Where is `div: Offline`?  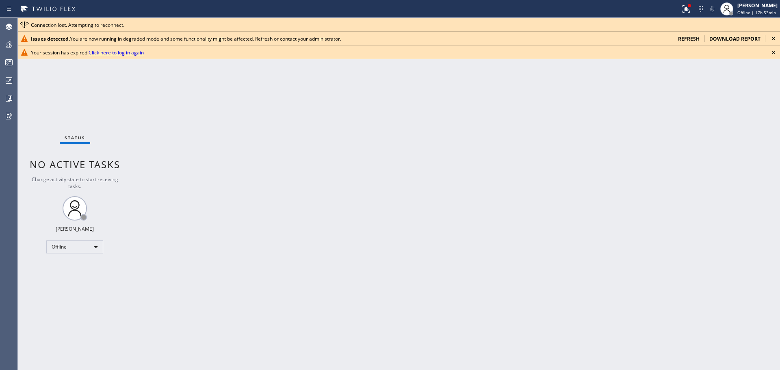 div: Offline is located at coordinates (75, 247).